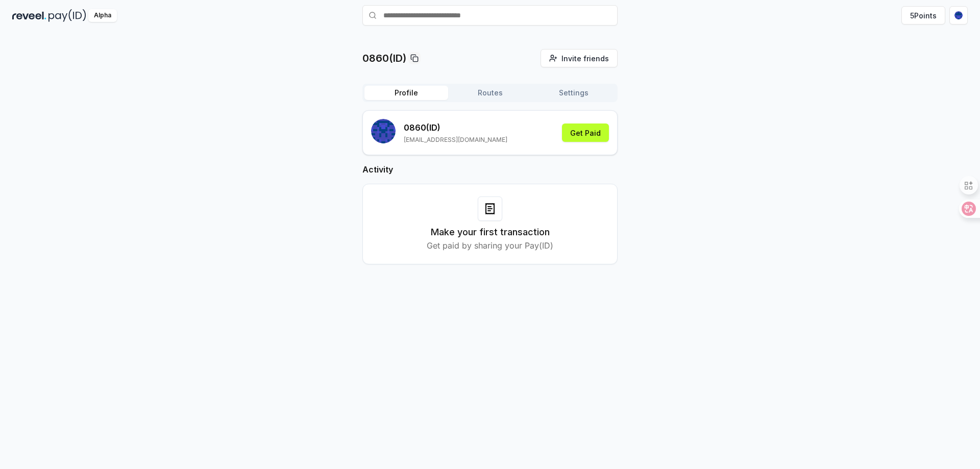  What do you see at coordinates (923, 15) in the screenshot?
I see `button: 5Points` at bounding box center [923, 15].